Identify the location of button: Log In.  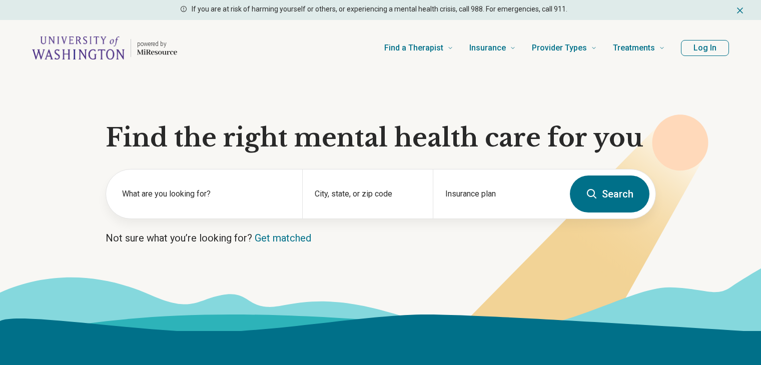
(705, 48).